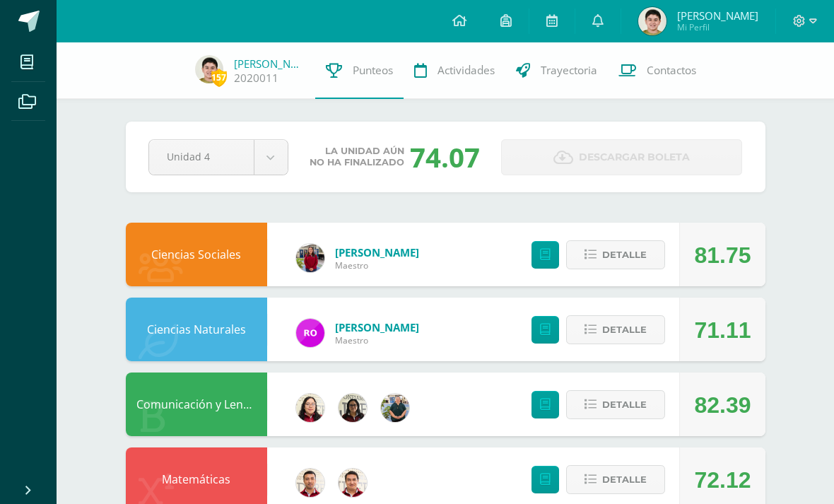 The image size is (834, 504). I want to click on a: Unidad 4, so click(218, 157).